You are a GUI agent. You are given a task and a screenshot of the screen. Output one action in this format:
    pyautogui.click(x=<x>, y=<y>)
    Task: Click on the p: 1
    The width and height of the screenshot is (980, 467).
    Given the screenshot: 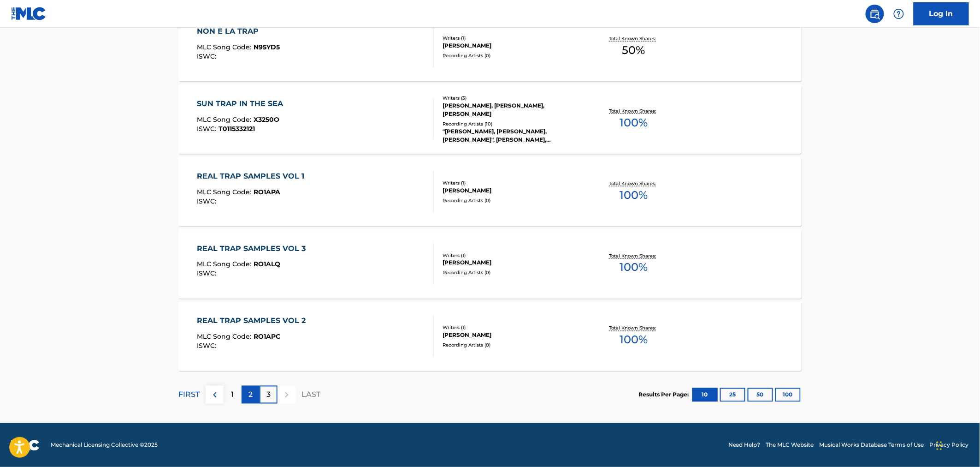 What is the action you would take?
    pyautogui.click(x=233, y=395)
    